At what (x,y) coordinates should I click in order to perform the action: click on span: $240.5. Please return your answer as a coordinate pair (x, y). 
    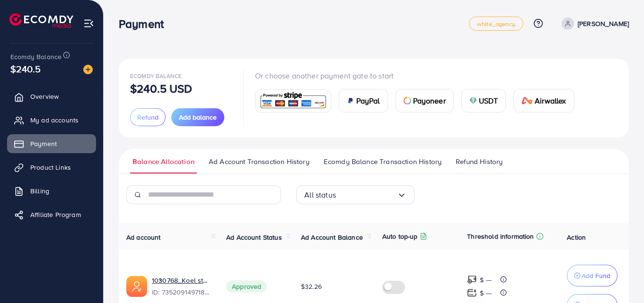
    Looking at the image, I should click on (25, 69).